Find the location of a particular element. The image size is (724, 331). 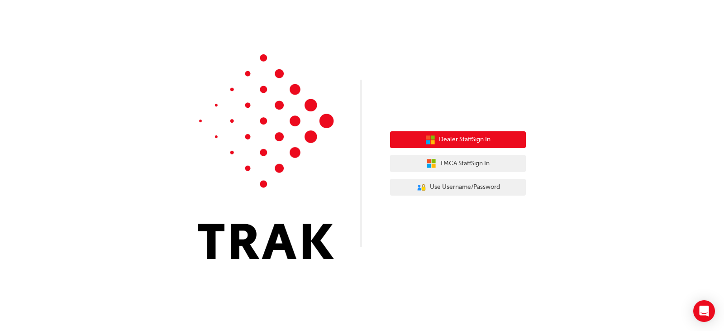

button: TMCA StaffSign In is located at coordinates (458, 163).